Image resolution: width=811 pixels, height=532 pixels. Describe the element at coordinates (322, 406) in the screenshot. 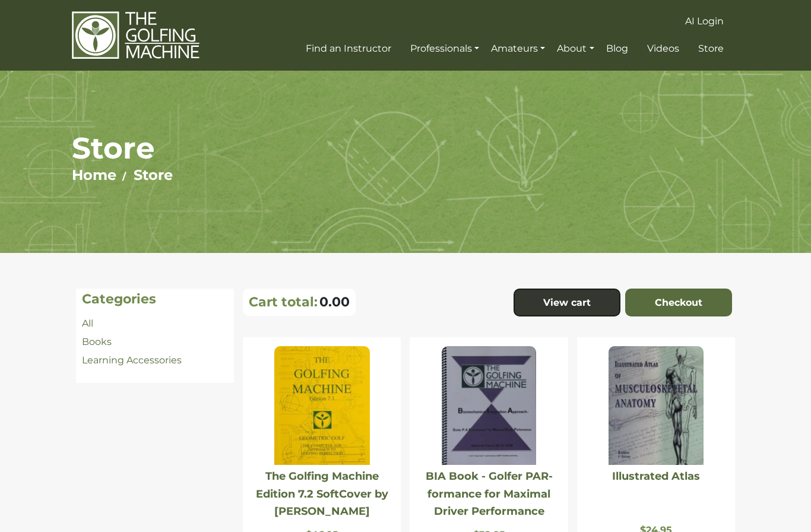

I see `img: The Golfing Machine Edition 7.2 SoftCover by Homer Kelley` at that location.